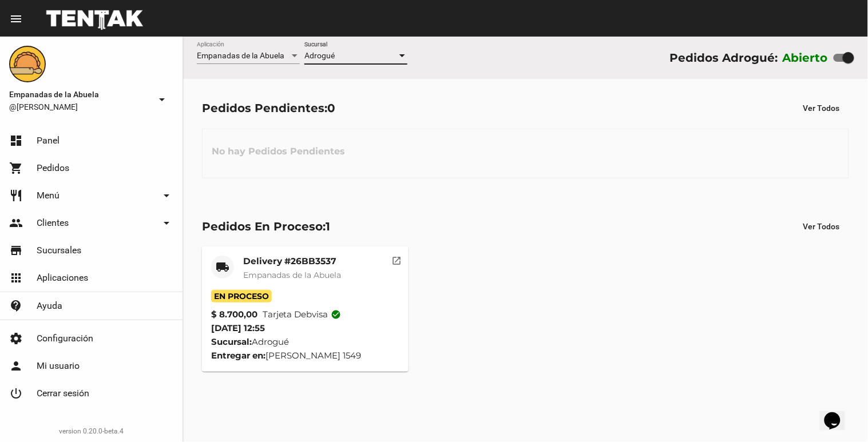 This screenshot has height=442, width=868. I want to click on mat-icon: person, so click(16, 366).